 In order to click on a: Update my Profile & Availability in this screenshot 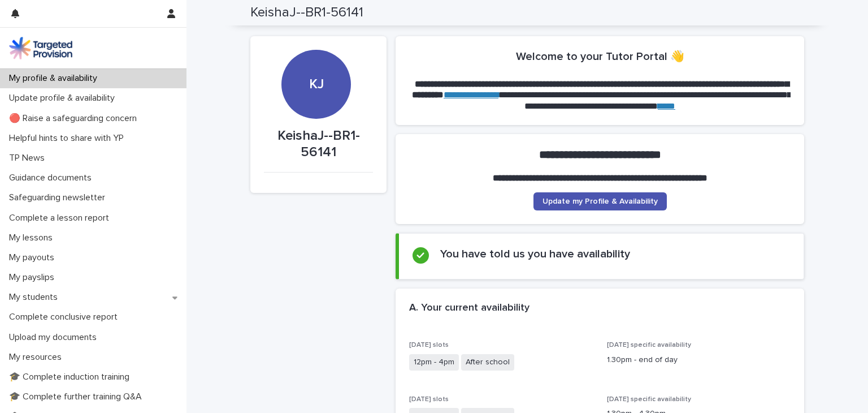, I will do `click(600, 201)`.